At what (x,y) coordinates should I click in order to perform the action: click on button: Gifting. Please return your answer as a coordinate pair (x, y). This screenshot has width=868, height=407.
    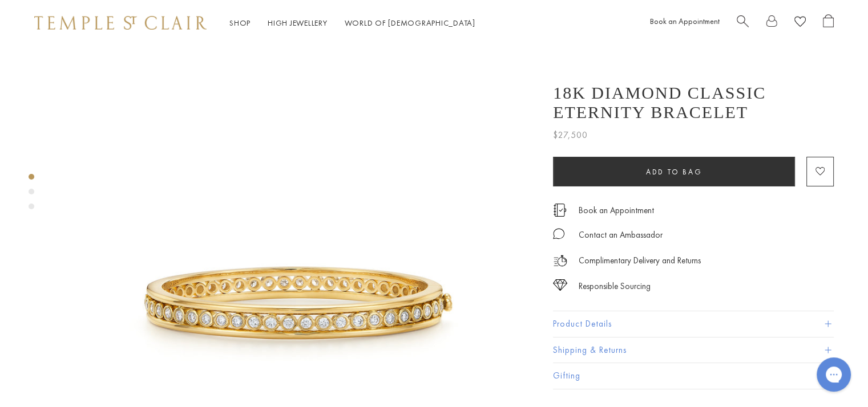
    Looking at the image, I should click on (694, 375).